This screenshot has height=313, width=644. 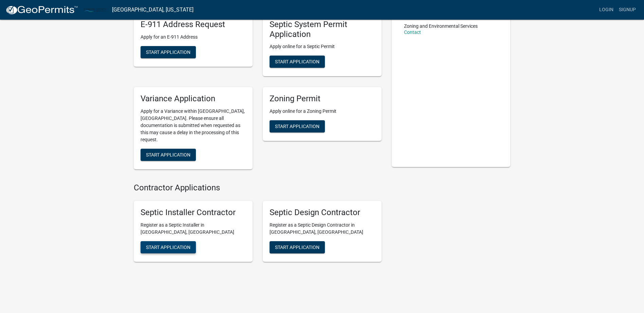 I want to click on h5: Septic Design Contractor, so click(x=322, y=212).